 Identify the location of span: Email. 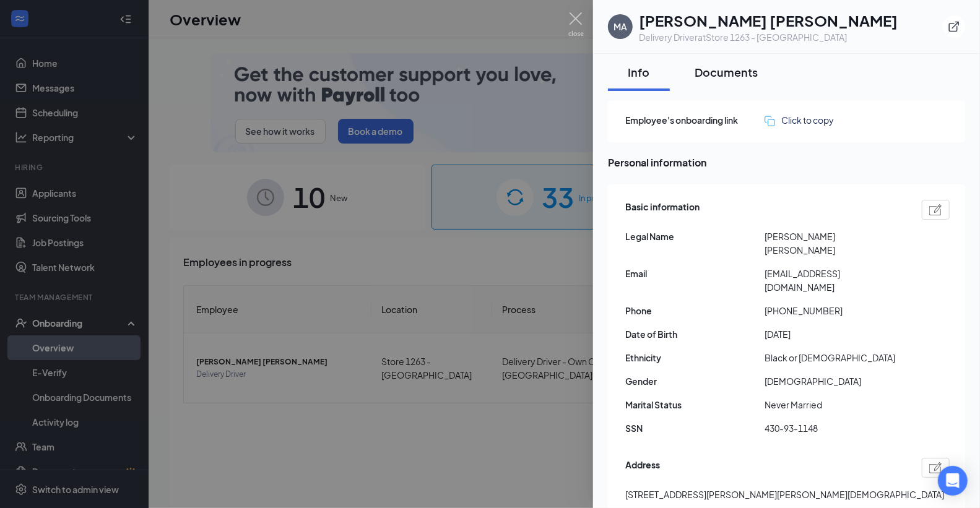
(694, 274).